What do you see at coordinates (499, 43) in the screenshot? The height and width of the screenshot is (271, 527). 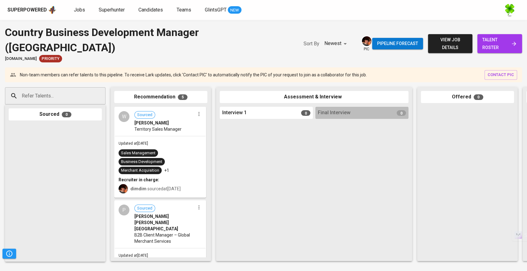 I see `span: talent roster` at bounding box center [499, 43].